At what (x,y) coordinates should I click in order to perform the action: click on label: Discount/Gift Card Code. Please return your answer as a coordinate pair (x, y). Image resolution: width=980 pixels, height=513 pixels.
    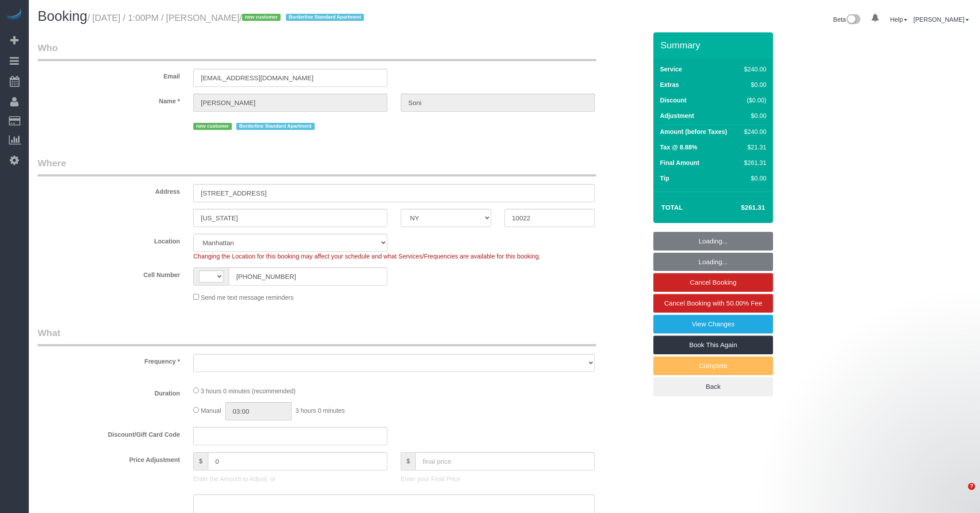
    Looking at the image, I should click on (108, 433).